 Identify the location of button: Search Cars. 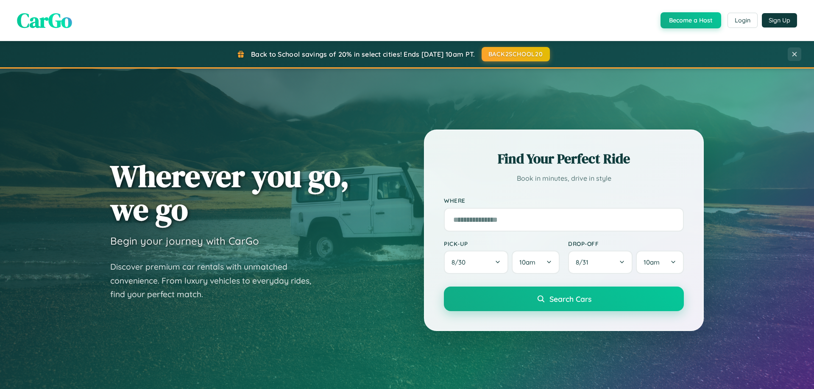
(564, 299).